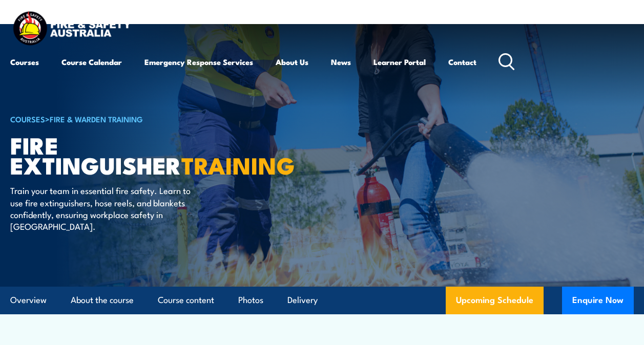 The height and width of the screenshot is (345, 644). Describe the element at coordinates (598, 300) in the screenshot. I see `button: Enquire Now` at that location.